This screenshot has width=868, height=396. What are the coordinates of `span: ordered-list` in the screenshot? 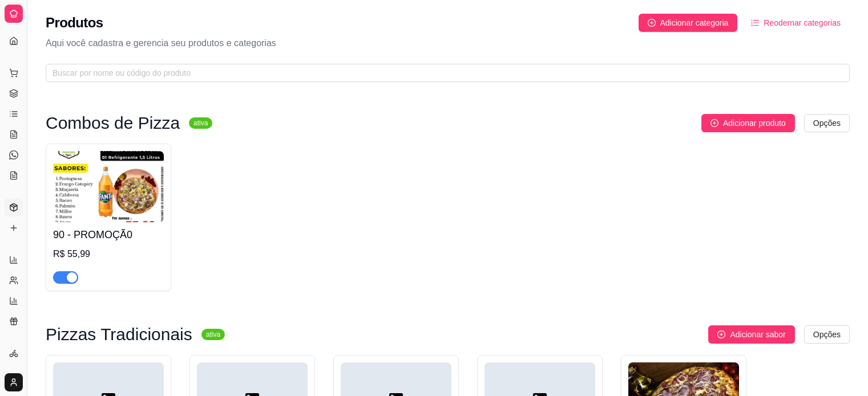 It's located at (754, 23).